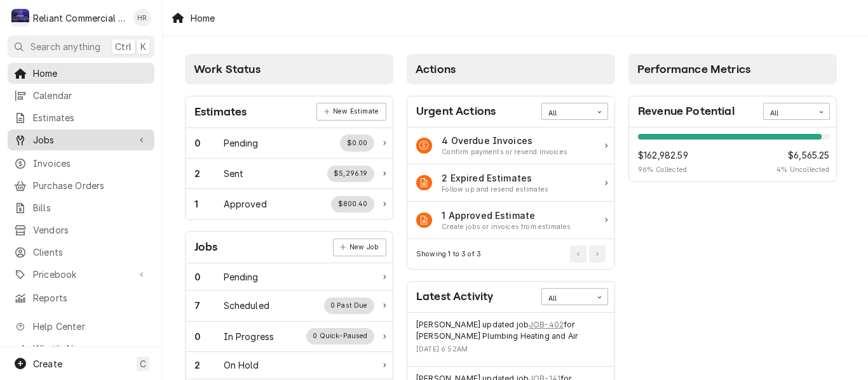 The width and height of the screenshot is (868, 380). What do you see at coordinates (351, 112) in the screenshot?
I see `a: New Estimate` at bounding box center [351, 112].